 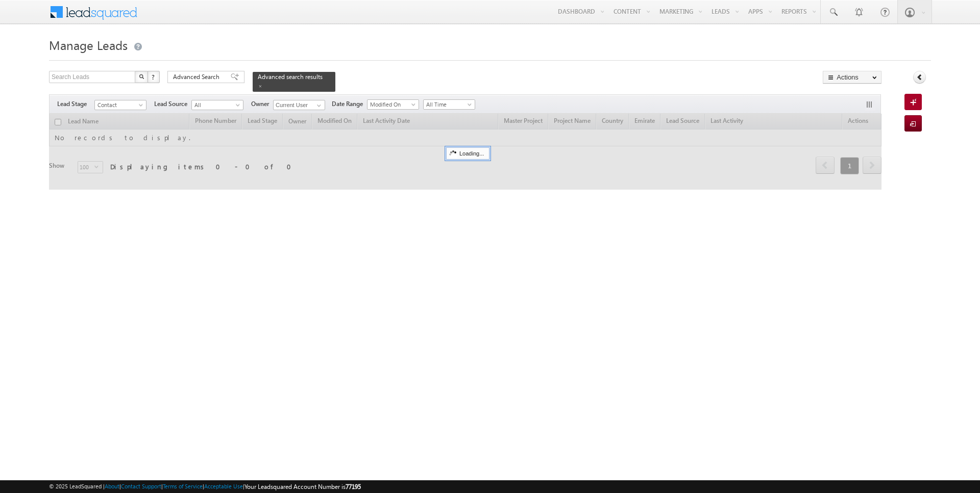 What do you see at coordinates (119, 105) in the screenshot?
I see `span: Contact` at bounding box center [119, 105].